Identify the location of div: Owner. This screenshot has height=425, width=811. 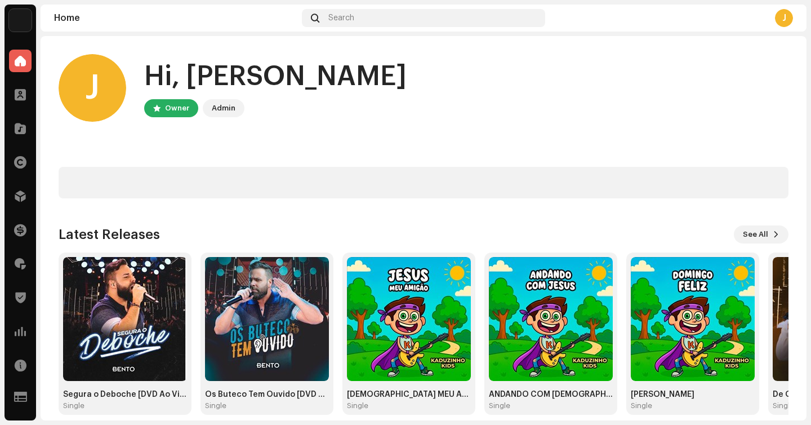
(177, 108).